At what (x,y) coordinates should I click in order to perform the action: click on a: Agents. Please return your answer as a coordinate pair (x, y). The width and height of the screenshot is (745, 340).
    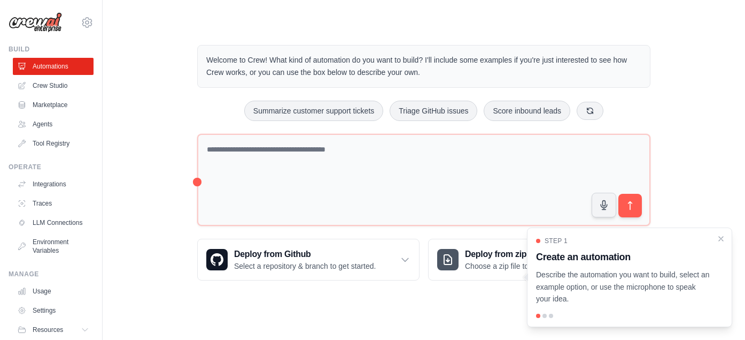
    Looking at the image, I should click on (53, 124).